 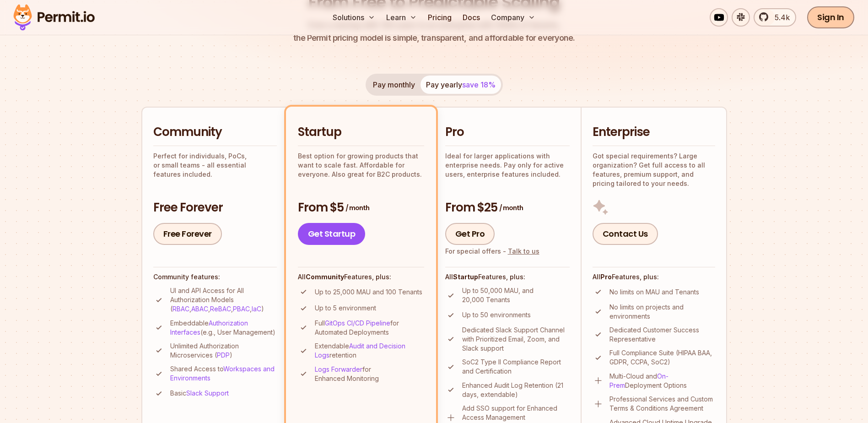 I want to click on p: Dedicated Customer Success Representative, so click(x=662, y=335).